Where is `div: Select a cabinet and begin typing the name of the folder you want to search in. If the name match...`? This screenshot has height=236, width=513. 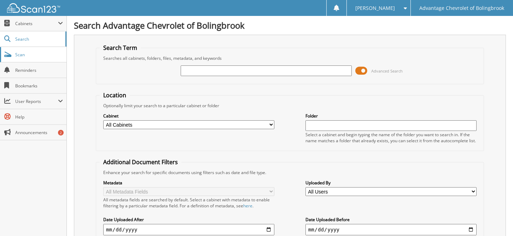 div: Select a cabinet and begin typing the name of the folder you want to search in. If the name match... is located at coordinates (391, 138).